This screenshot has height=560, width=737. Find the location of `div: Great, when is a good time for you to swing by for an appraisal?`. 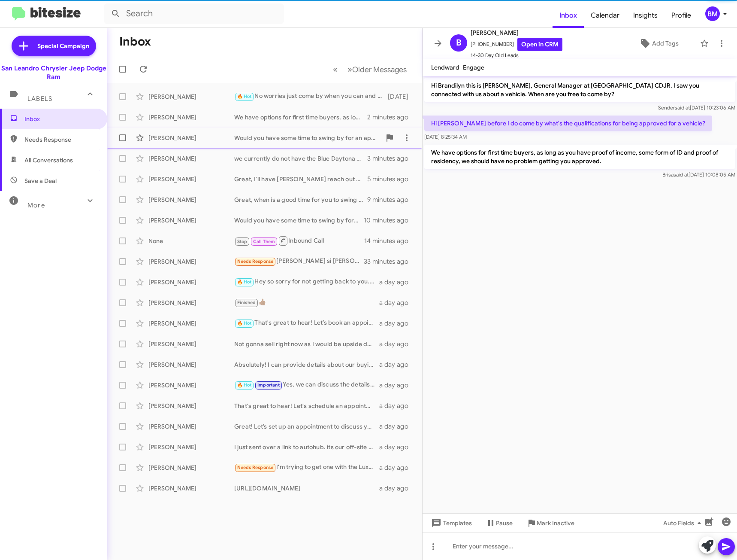

div: Great, when is a good time for you to swing by for an appraisal? is located at coordinates (301, 199).